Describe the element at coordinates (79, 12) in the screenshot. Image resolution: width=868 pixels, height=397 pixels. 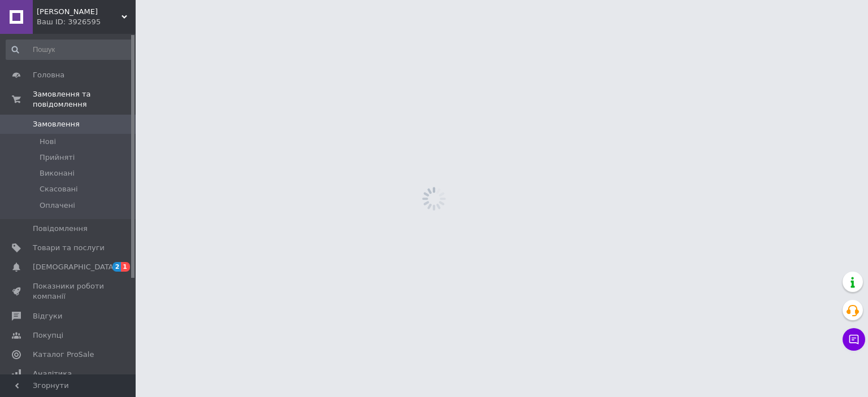
I see `span: Магазин Мисливець` at that location.